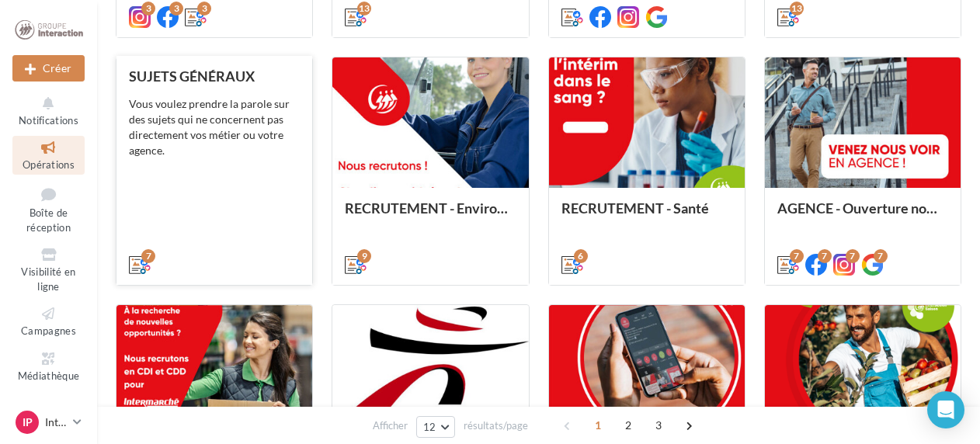 The image size is (980, 444). What do you see at coordinates (48, 68) in the screenshot?
I see `div: Nouvelle campagne` at bounding box center [48, 68].